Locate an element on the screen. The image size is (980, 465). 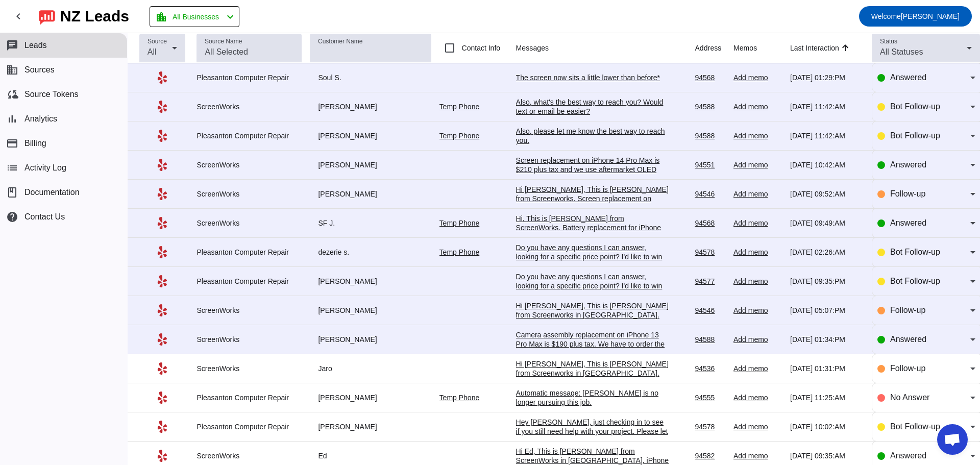
div: Screen replacement on iPhone 14 Pro Max is $210 plus tax and we use aftermarket OLED screens. You... is located at coordinates (592, 179).